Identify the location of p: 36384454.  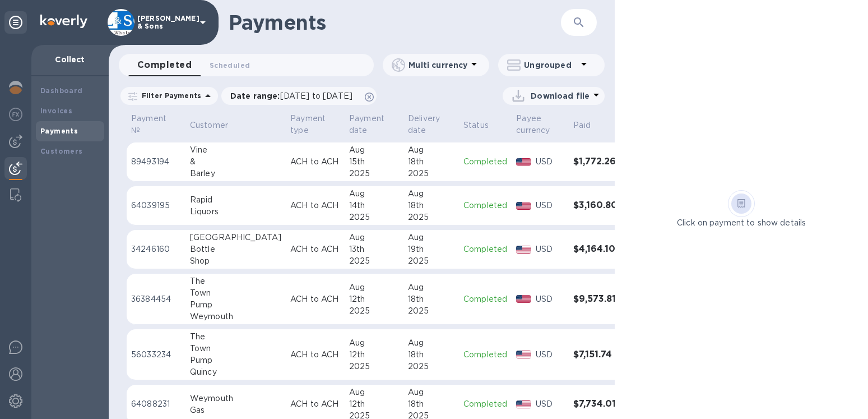
(156, 299).